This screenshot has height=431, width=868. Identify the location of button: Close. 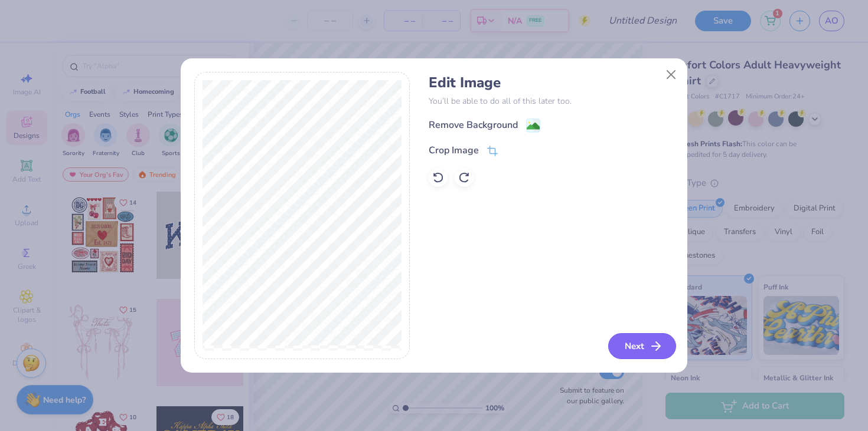
(671, 75).